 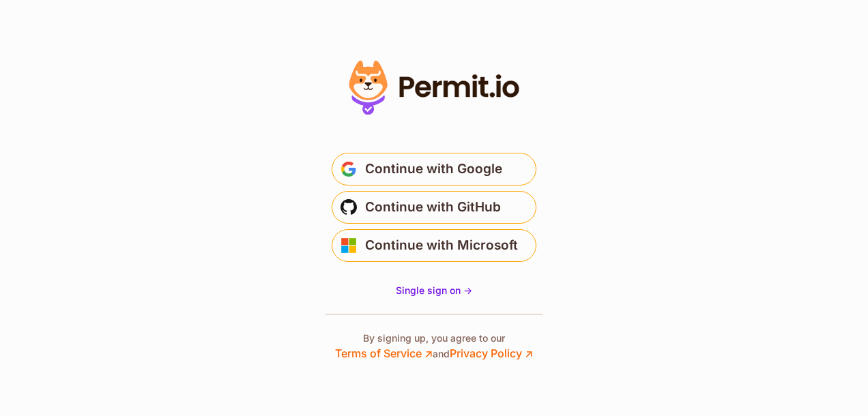 What do you see at coordinates (434, 291) in the screenshot?
I see `a: Single sign on ->` at bounding box center [434, 291].